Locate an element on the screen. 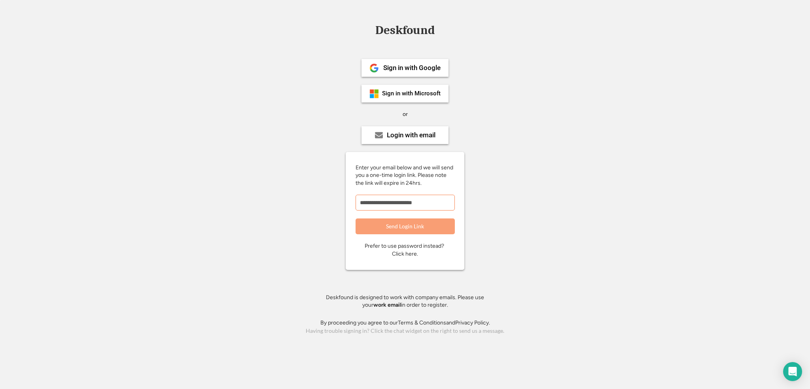  div: Deskfound is located at coordinates (405, 30).